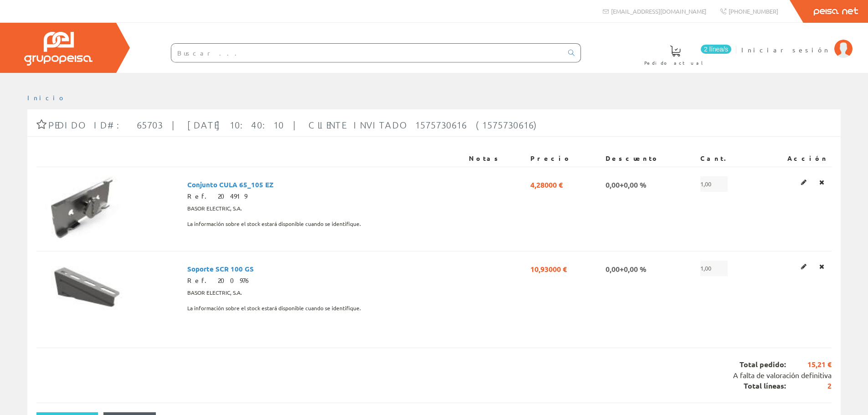 This screenshot has width=868, height=415. Describe the element at coordinates (546, 184) in the screenshot. I see `span: 4,28000 €` at that location.